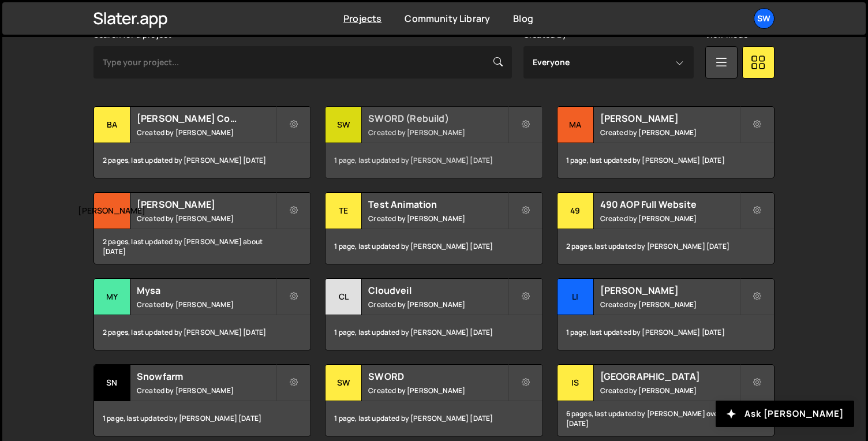 This screenshot has width=868, height=441. I want to click on div: Cl, so click(344, 297).